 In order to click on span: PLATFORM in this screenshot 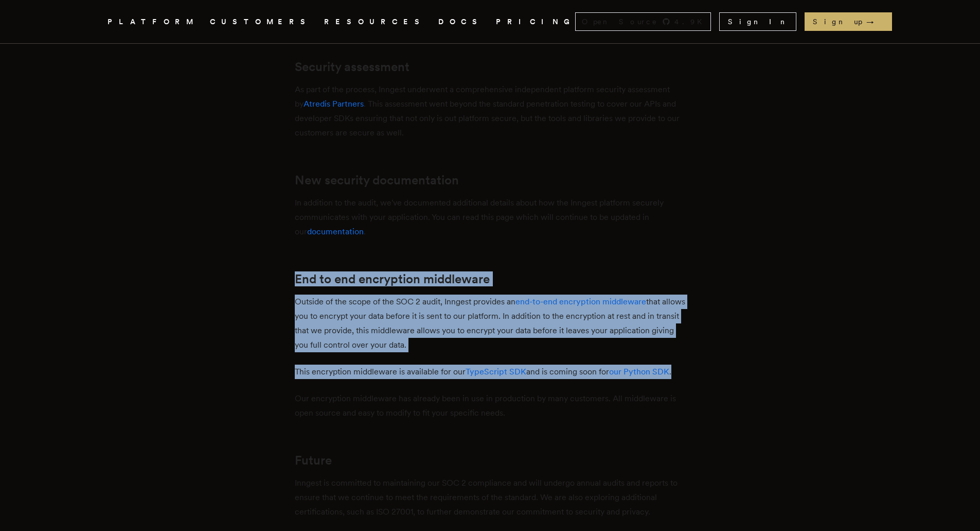, I will do `click(152, 22)`.